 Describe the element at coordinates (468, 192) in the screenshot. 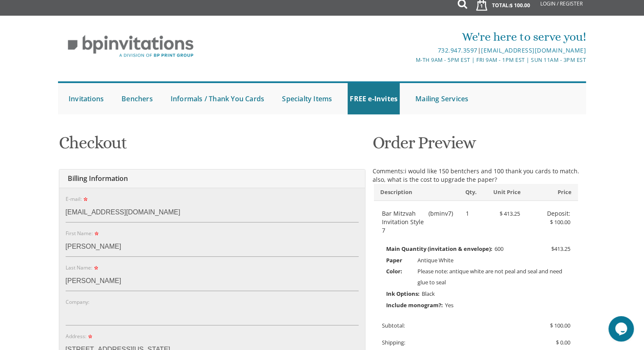

I see `div: Qty.` at that location.